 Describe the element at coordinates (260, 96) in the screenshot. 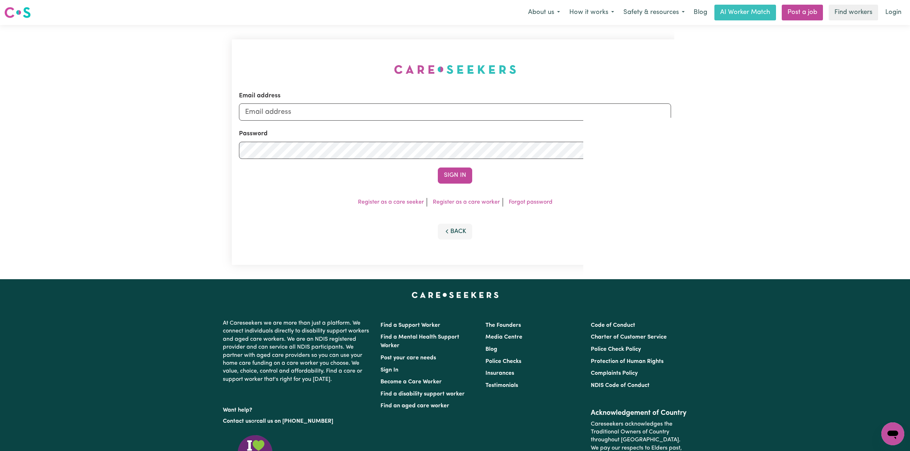

I see `label: Email address` at that location.